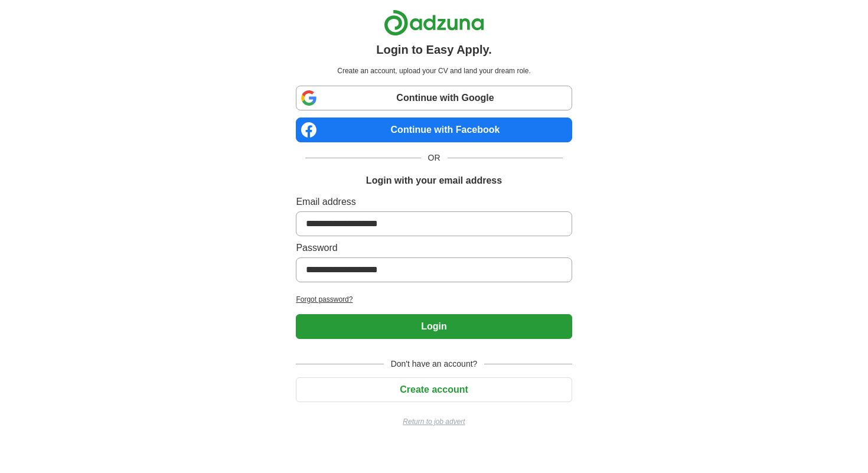 This screenshot has width=868, height=473. Describe the element at coordinates (433, 327) in the screenshot. I see `button: Login` at that location.